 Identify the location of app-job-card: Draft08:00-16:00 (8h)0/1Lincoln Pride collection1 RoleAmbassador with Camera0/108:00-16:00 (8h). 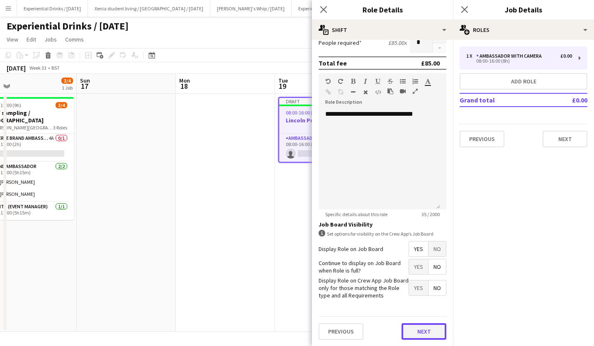
(325, 130).